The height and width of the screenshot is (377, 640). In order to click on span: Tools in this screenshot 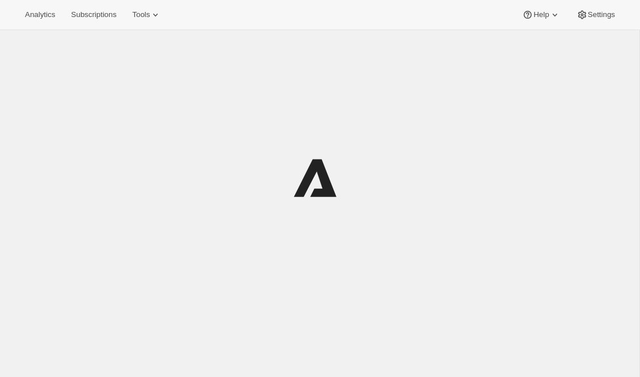, I will do `click(141, 15)`.